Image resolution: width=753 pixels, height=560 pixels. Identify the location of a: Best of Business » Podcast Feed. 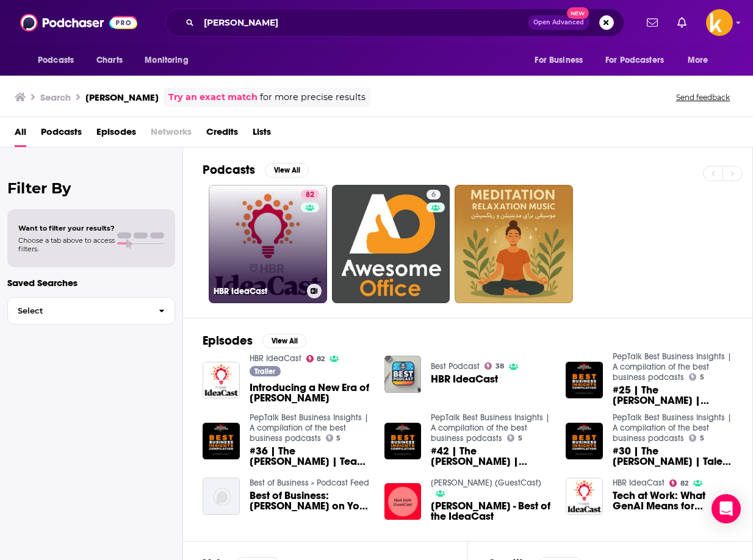
(310, 483).